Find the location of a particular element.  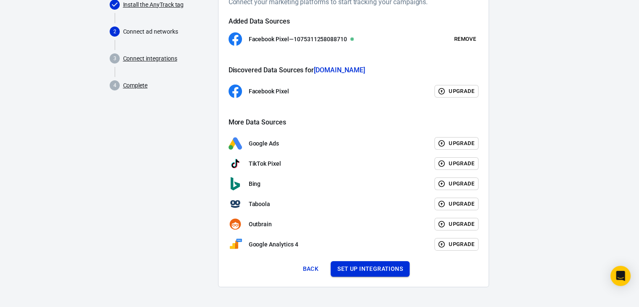

button: Remove is located at coordinates (465, 39).